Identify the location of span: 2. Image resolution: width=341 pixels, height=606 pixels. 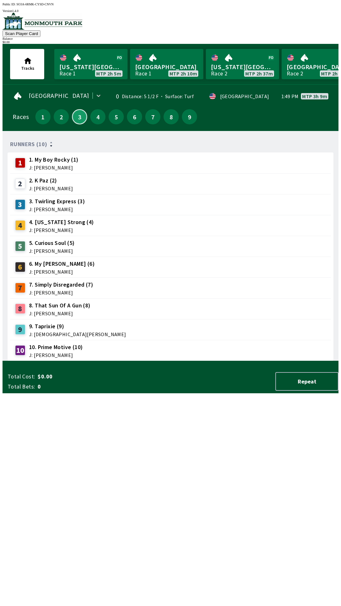
(61, 117).